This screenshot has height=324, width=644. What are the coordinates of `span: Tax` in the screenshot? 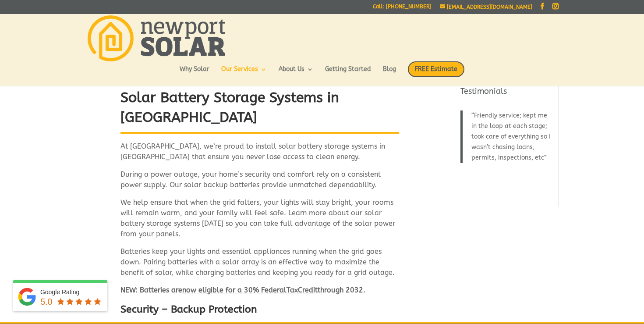 It's located at (292, 290).